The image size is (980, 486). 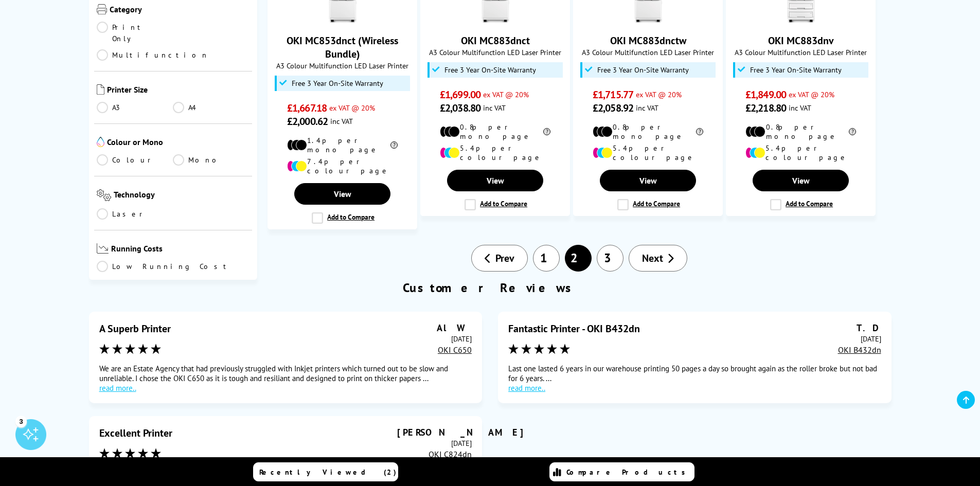 What do you see at coordinates (100, 90) in the screenshot?
I see `img: Printer Size` at bounding box center [100, 90].